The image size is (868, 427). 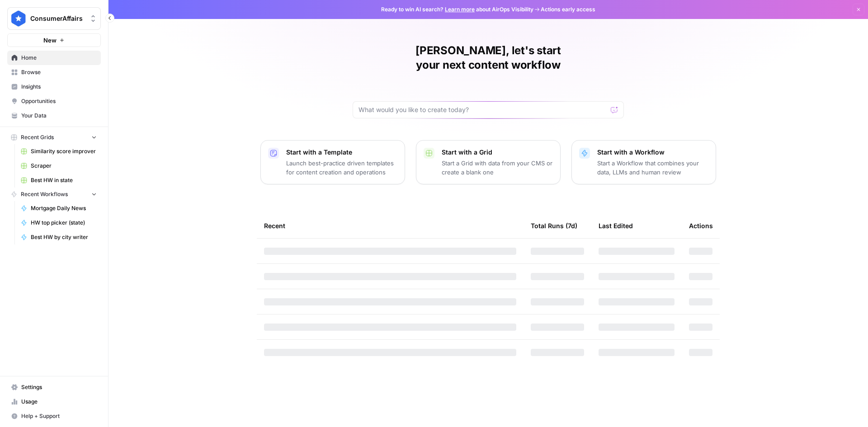 What do you see at coordinates (18, 18) in the screenshot?
I see `img: ConsumerAffairs Logo` at bounding box center [18, 18].